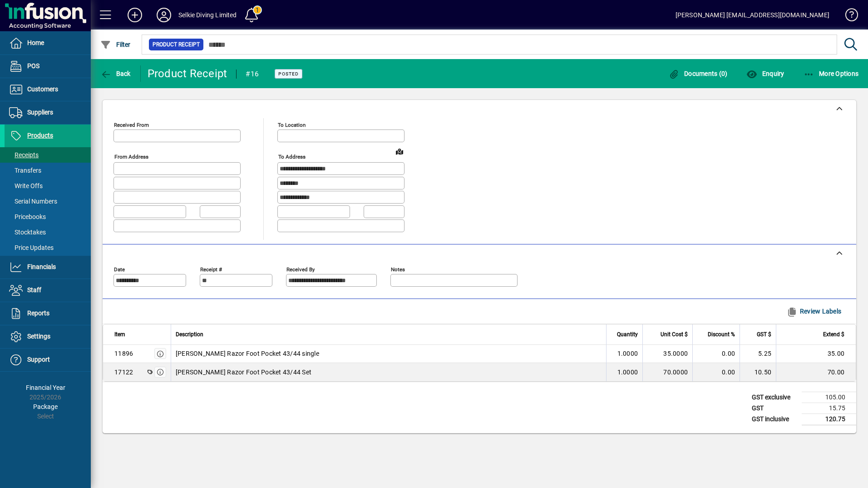 This screenshot has height=488, width=868. Describe the element at coordinates (115, 74) in the screenshot. I see `app-page-header-button: Back` at that location.